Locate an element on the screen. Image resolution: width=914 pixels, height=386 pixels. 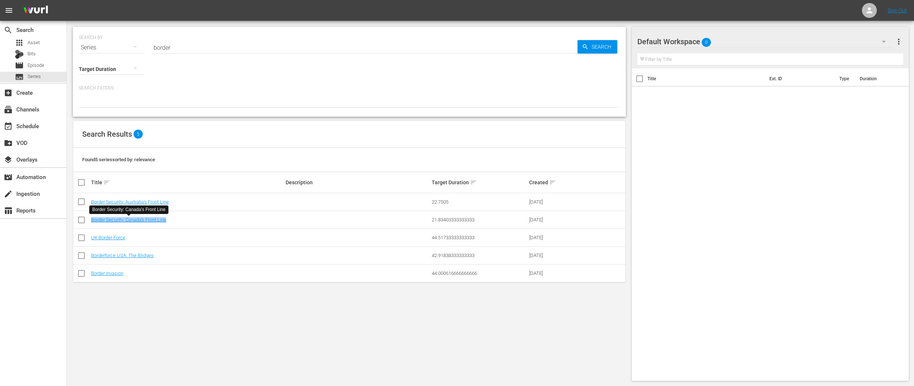
th: Duration is located at coordinates (878, 79).